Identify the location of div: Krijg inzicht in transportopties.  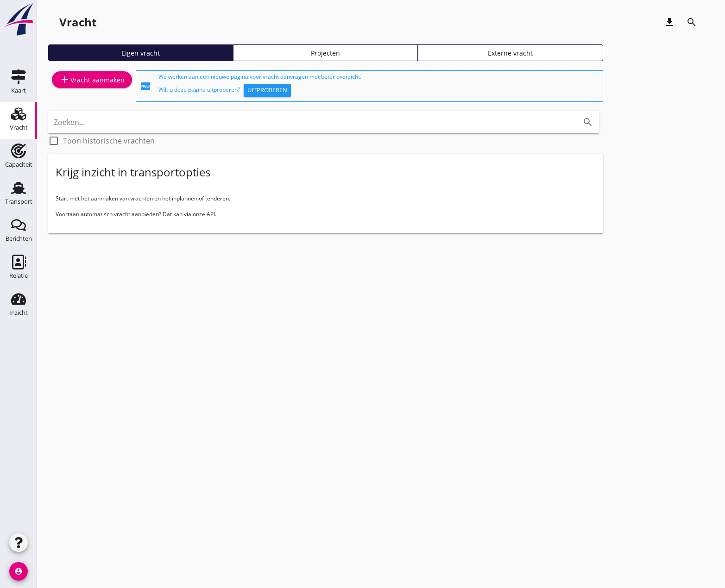
(133, 172).